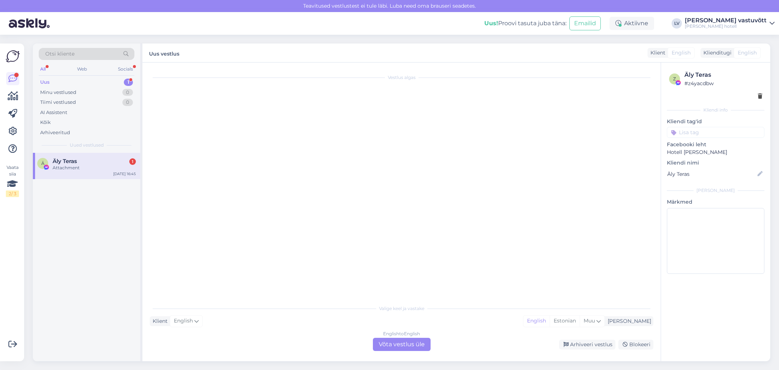 Image resolution: width=779 pixels, height=370 pixels. What do you see at coordinates (674, 79) in the screenshot?
I see `span: z` at bounding box center [674, 79].